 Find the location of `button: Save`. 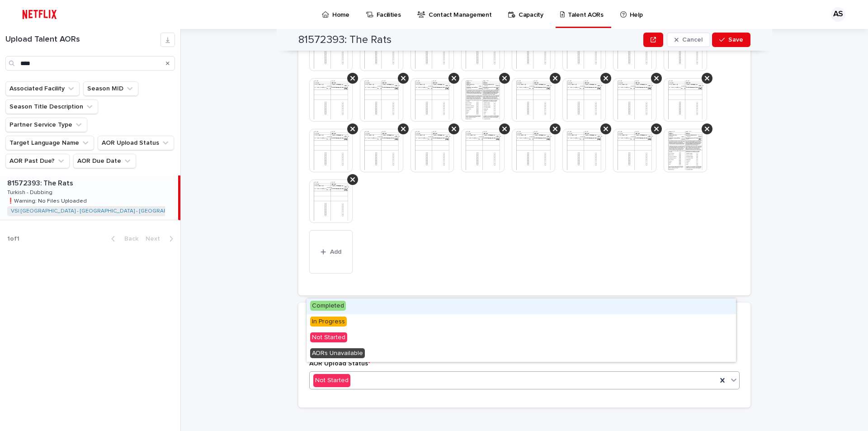

button: Save is located at coordinates (731, 40).